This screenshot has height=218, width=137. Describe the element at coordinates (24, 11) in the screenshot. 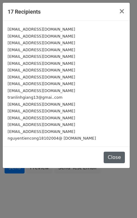

I see `h5: 17 Recipients` at that location.